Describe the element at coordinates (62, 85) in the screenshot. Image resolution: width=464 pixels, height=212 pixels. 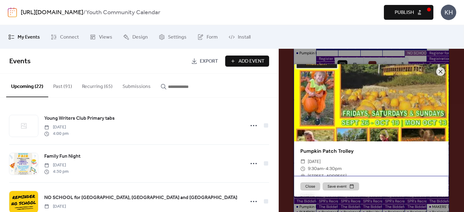
I see `button: Past (91)` at that location.